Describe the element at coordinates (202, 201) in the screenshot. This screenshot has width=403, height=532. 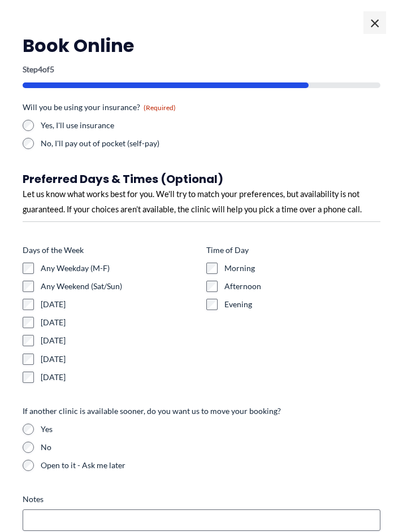
I see `div: Let us know what works best for you. We'll try to match your preferences, but availability is not...` at that location.